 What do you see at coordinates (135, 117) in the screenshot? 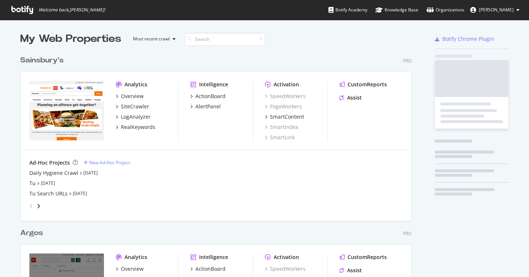
I see `div: LogAnalyzer` at bounding box center [135, 117].